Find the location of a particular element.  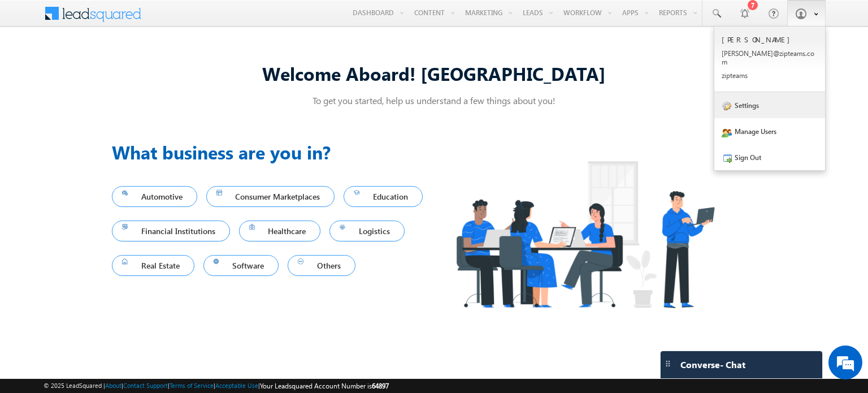

div: Minimize live chat window is located at coordinates (199, 19).